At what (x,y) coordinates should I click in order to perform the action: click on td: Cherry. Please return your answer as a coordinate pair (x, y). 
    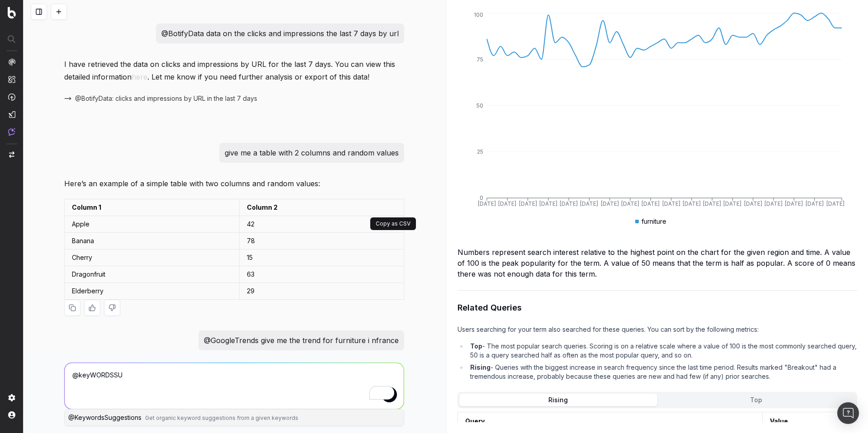
    Looking at the image, I should click on (152, 258).